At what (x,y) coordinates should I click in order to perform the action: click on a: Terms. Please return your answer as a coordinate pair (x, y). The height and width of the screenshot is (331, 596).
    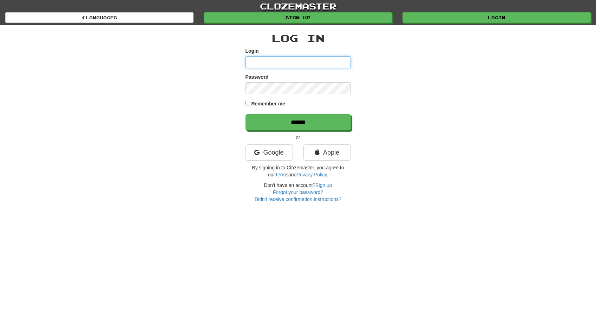
    Looking at the image, I should click on (282, 175).